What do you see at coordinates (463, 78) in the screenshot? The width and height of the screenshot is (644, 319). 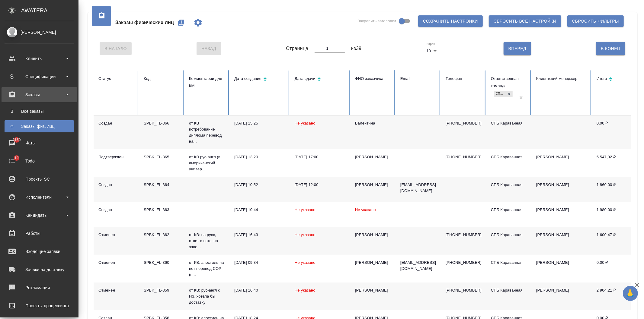 I see `div: Телефон` at bounding box center [463, 78].